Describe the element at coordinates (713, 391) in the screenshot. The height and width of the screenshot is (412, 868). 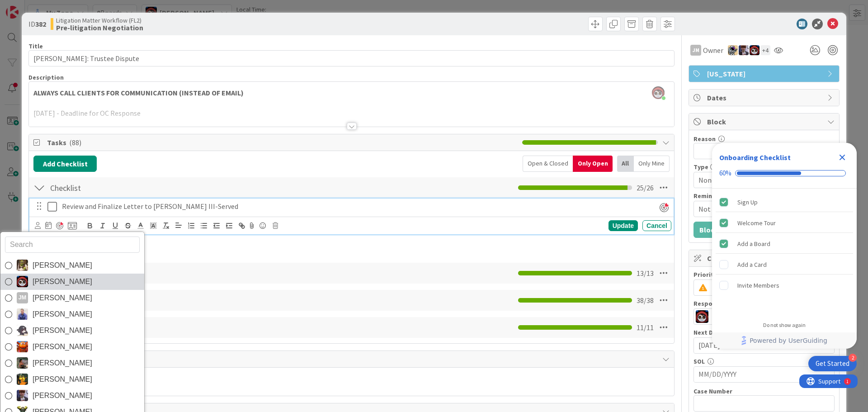
I see `label: Case Number` at that location.